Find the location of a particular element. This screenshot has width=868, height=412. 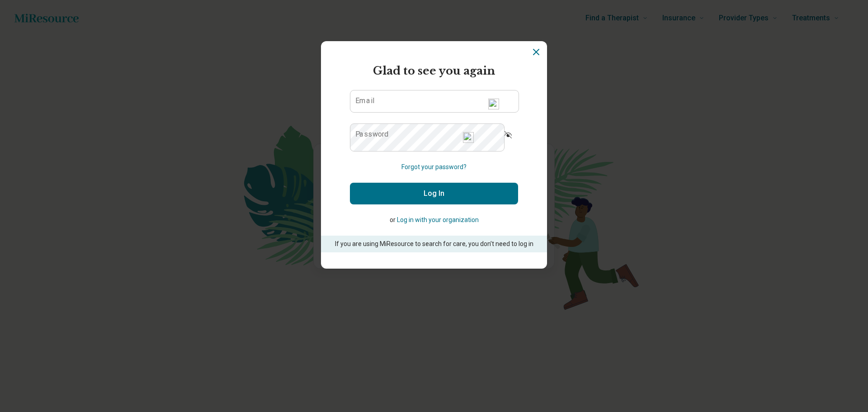

label: Email is located at coordinates (365, 101).